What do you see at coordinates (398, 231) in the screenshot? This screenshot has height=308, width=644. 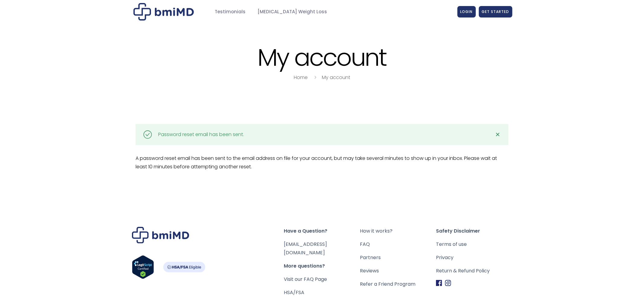 I see `a: How it works?` at bounding box center [398, 231].